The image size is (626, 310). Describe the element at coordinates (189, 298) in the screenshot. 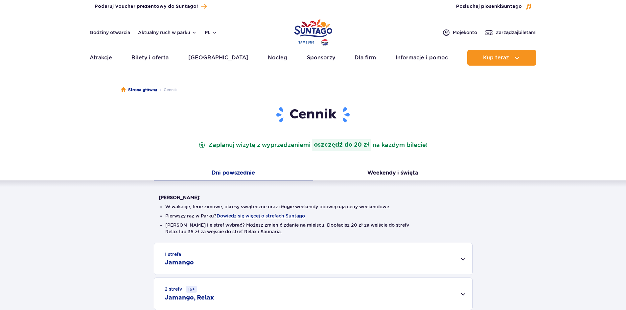

I see `h2: Jamango, Relax` at that location.